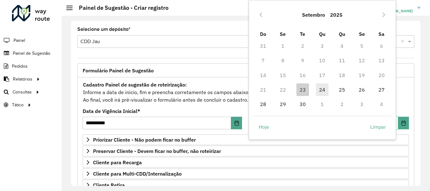  I want to click on td: 29, so click(283, 104).